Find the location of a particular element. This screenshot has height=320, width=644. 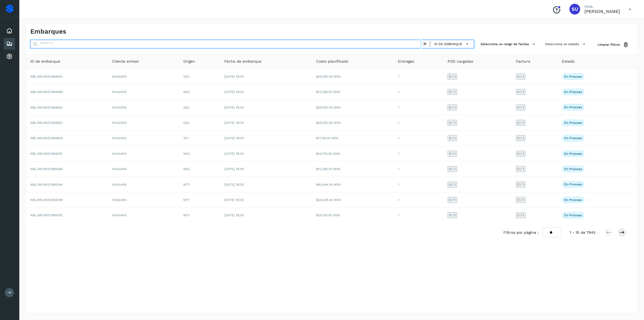

span: NBL/MX.MX51084308 is located at coordinates (47, 200).